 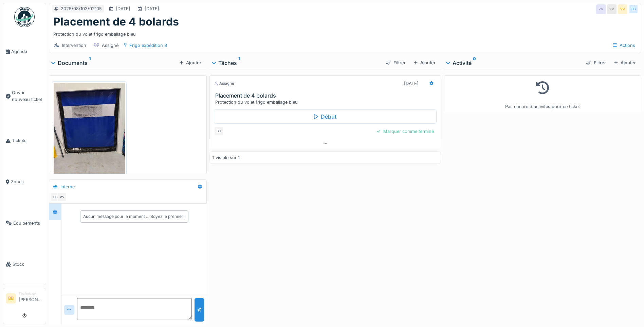 What do you see at coordinates (405, 131) in the screenshot?
I see `div: Marquer comme terminé` at bounding box center [405, 131].